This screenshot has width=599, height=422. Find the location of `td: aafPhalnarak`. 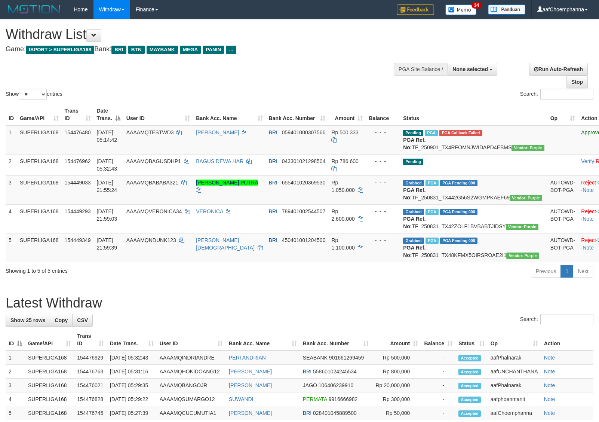

td: aafPhalnarak is located at coordinates (514, 385).